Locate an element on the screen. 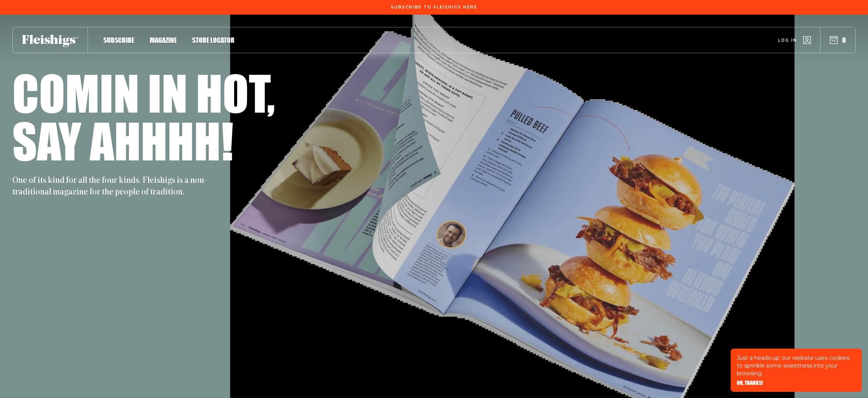  p: One of its kind for all the four kinds. Fleishigs is a non-traditional magazine for the people of... is located at coordinates (113, 187).